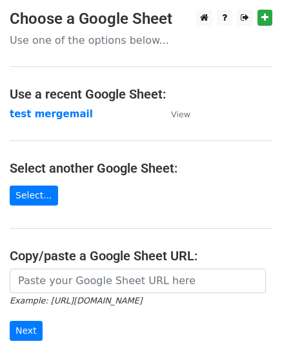  Describe the element at coordinates (51, 114) in the screenshot. I see `a: test mergemail` at that location.